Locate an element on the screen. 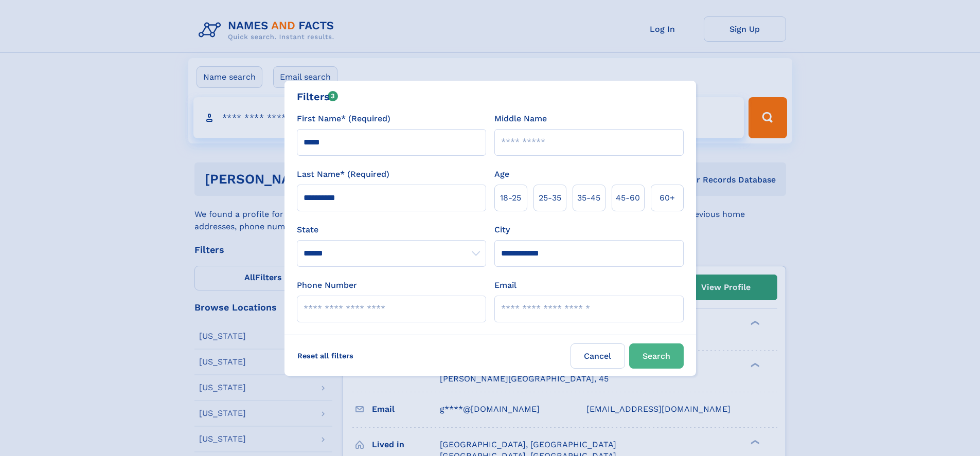  label: Reset all filters is located at coordinates (325, 356).